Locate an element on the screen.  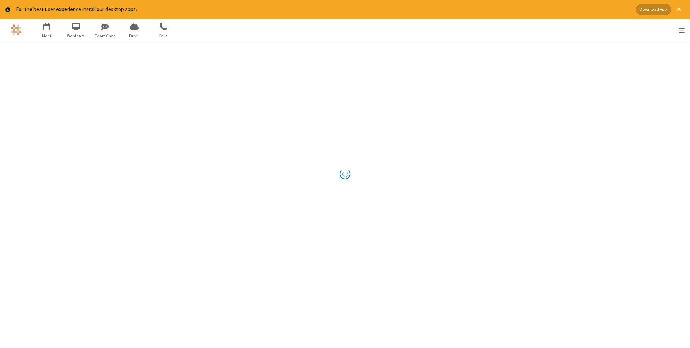
div: Open menu is located at coordinates (679, 30).